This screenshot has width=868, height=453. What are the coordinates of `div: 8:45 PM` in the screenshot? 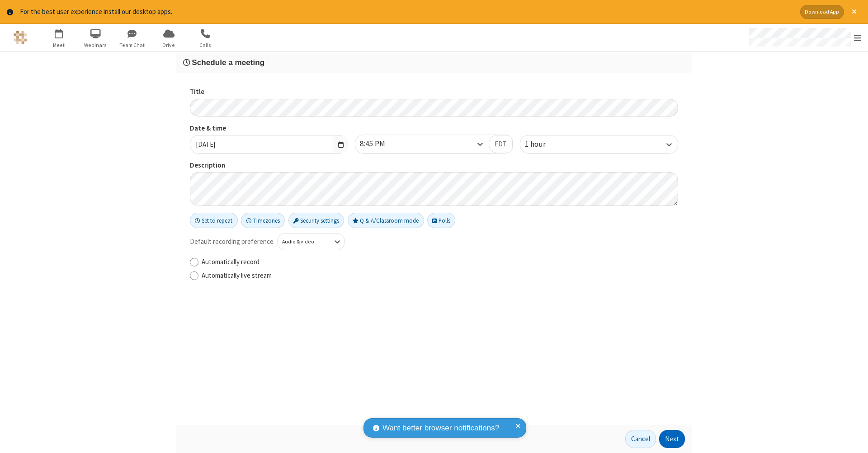 It's located at (381, 144).